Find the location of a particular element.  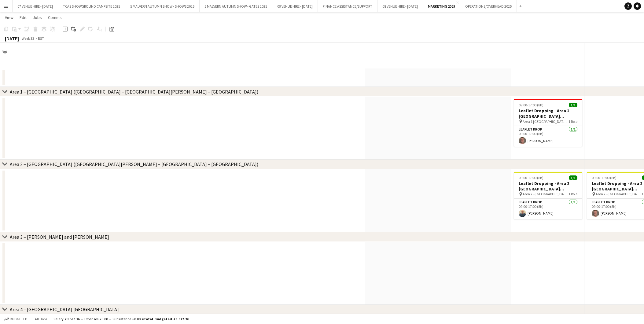

a: View is located at coordinates (9, 17).